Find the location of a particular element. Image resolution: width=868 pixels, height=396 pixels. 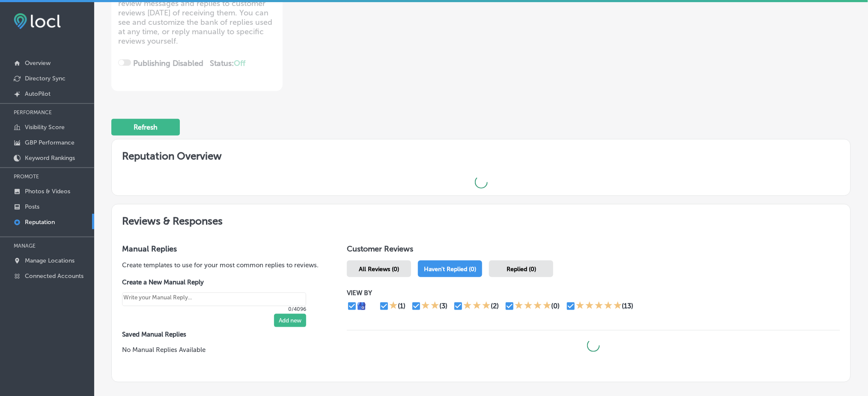

button: Refresh is located at coordinates (146, 127).